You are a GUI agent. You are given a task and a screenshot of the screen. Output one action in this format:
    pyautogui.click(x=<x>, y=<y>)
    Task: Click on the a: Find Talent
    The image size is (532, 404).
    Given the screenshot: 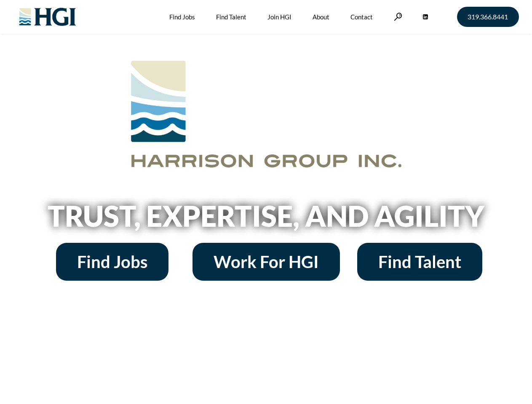 What is the action you would take?
    pyautogui.click(x=420, y=262)
    